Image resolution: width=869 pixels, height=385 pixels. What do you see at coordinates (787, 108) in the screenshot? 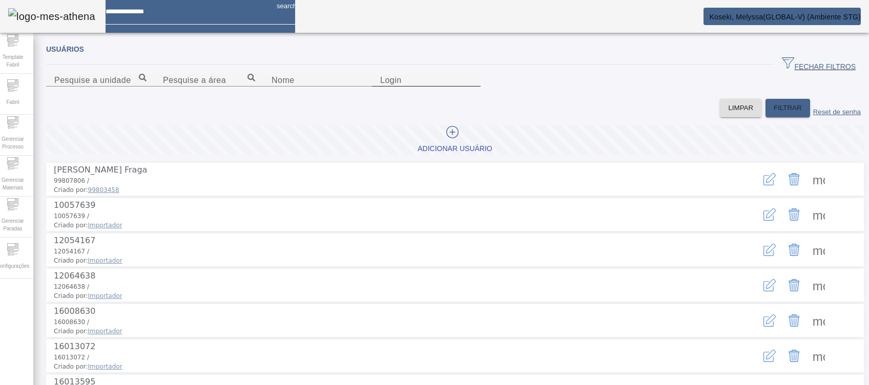
I see `span: FILTRAR` at bounding box center [787, 108].